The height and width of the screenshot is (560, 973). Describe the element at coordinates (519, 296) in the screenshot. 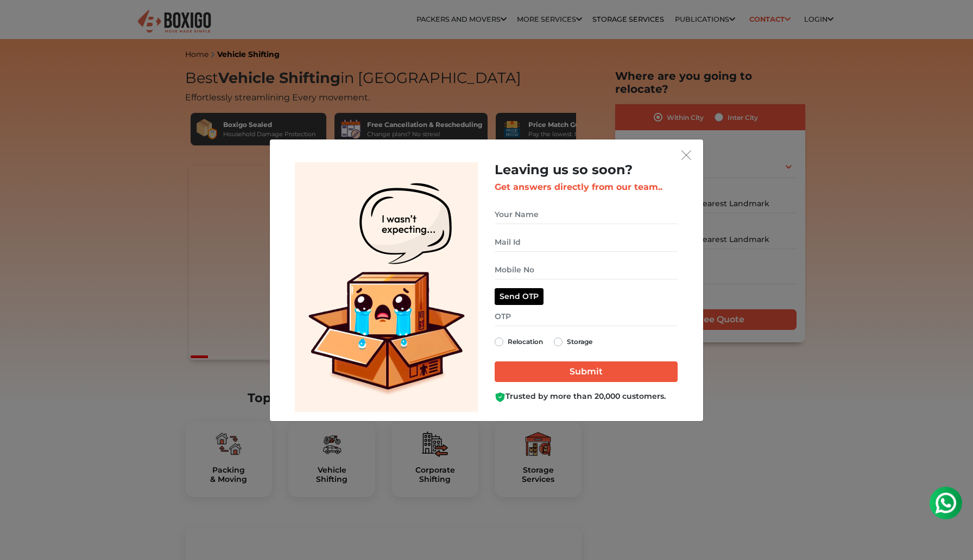

I see `button: Send OTP` at that location.